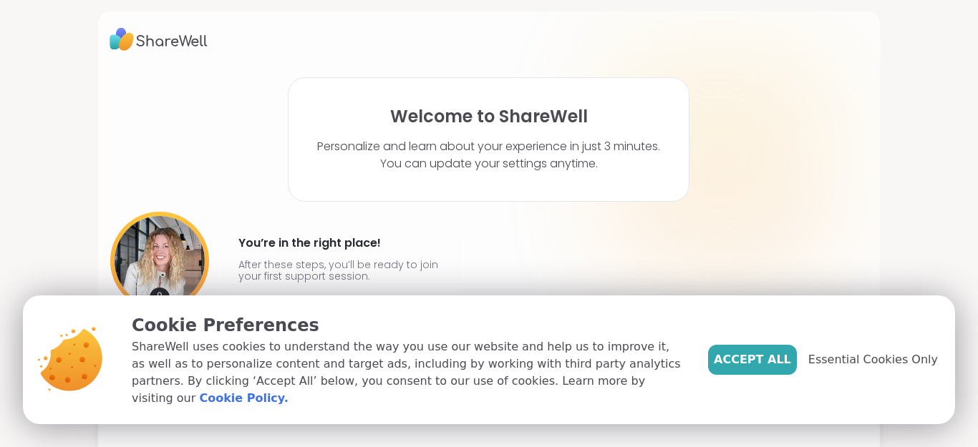 The width and height of the screenshot is (978, 447). I want to click on p: Personalize and learn about your experience in just 3 minutes. You can update your settings anytime., so click(488, 155).